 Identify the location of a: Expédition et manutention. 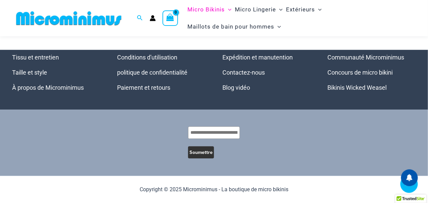
(258, 57).